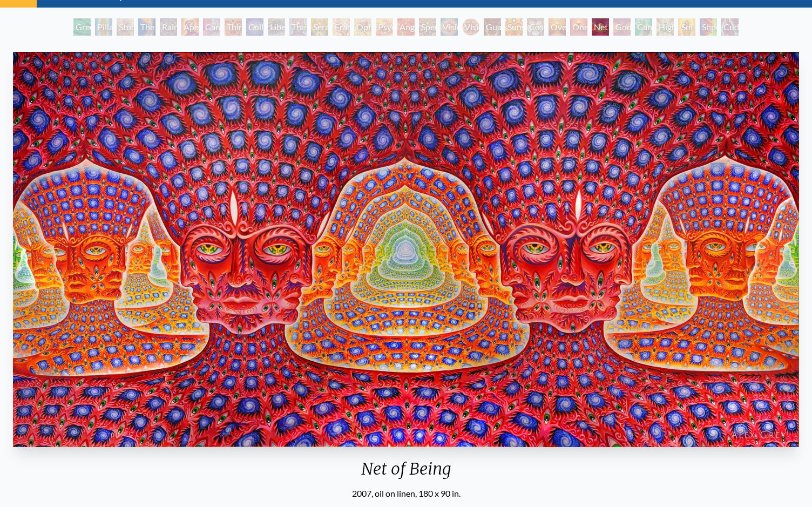  Describe the element at coordinates (644, 27) in the screenshot. I see `div: Cannafist` at that location.